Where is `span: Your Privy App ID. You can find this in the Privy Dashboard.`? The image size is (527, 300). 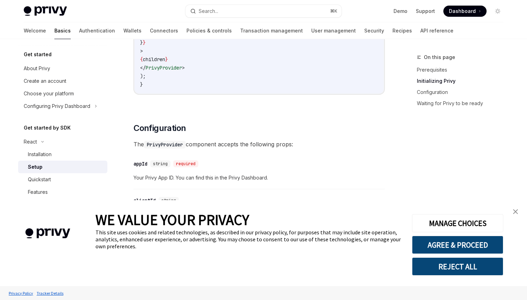 span: Your Privy App ID. You can find this in the Privy Dashboard. is located at coordinates (259, 177).